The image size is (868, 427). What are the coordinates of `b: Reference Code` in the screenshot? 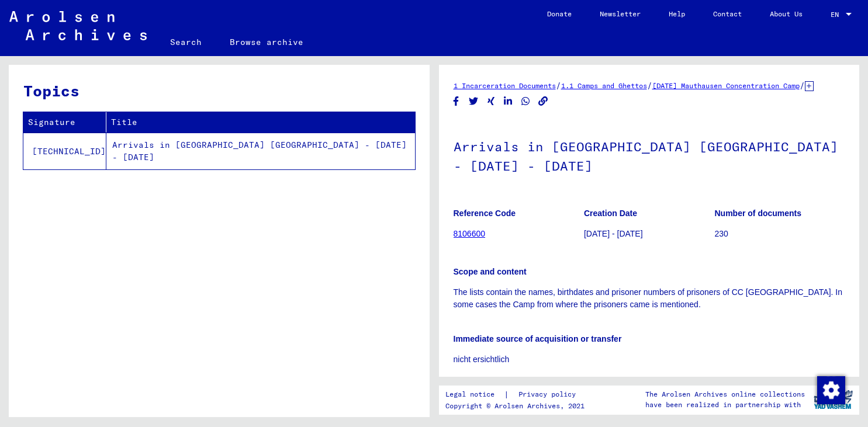 It's located at (484, 214).